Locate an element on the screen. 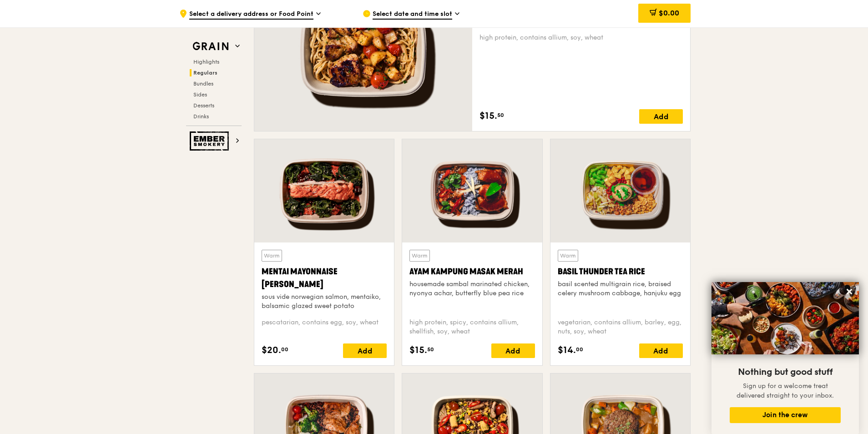  div: high protein, contains allium, soy, wheat is located at coordinates (581, 37).